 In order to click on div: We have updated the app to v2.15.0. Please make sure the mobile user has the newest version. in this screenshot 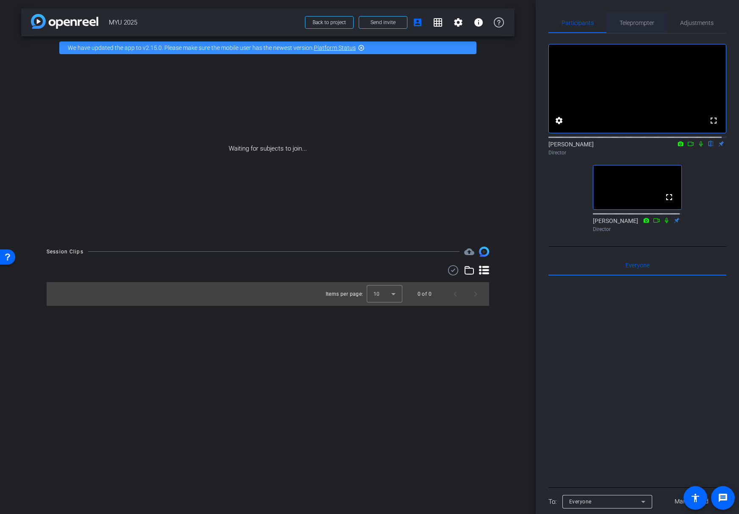, I will do `click(267, 48)`.